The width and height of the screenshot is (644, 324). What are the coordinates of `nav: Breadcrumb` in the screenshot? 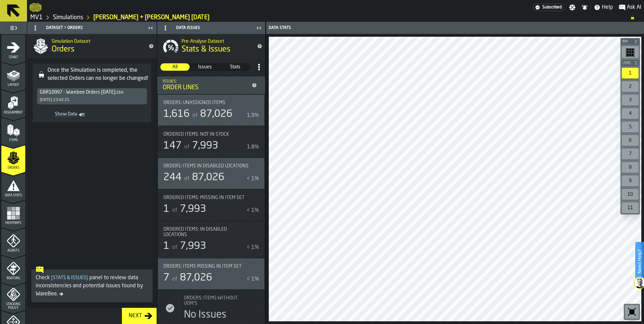 It's located at (335, 17).